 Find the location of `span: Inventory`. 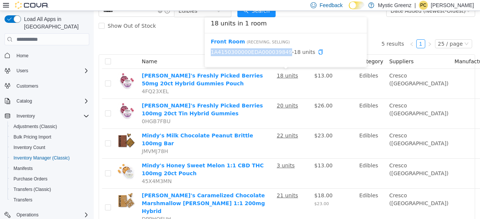

span: Inventory is located at coordinates (26, 116).